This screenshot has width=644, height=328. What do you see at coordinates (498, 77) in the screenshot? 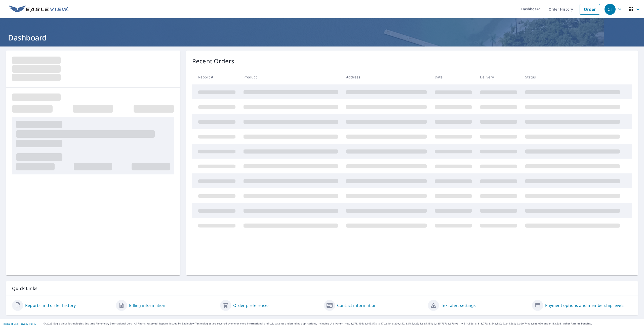
I see `th: Delivery` at bounding box center [498, 77].